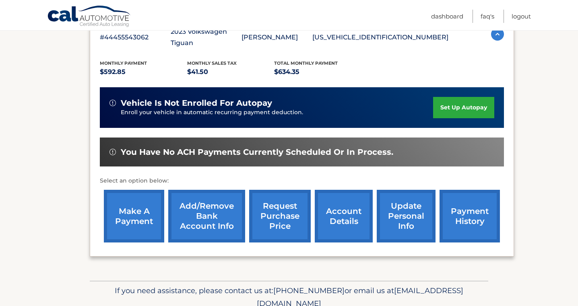 Image resolution: width=578 pixels, height=306 pixels. Describe the element at coordinates (196, 103) in the screenshot. I see `span: vehicle is not enrolled for autopay` at that location.